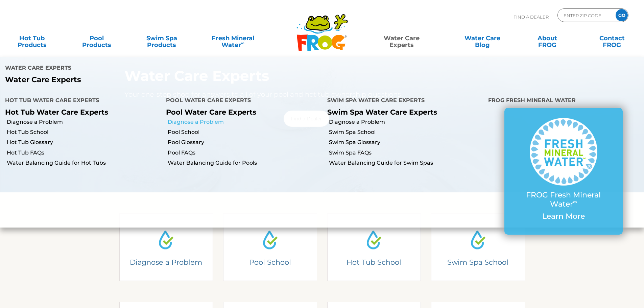 This screenshot has width=644, height=308. Describe the element at coordinates (532, 17) in the screenshot. I see `p: Find A Dealer` at that location.